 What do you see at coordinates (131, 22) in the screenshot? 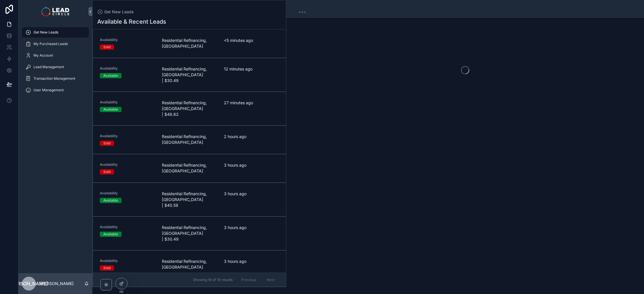
I see `h1: Available & Recent Leads` at bounding box center [131, 22].